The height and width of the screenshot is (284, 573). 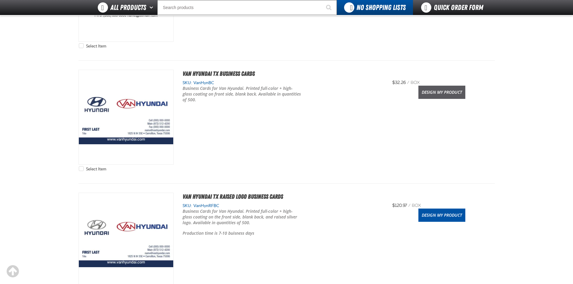 I want to click on img: Van Hyundai TX Business Cards, so click(x=126, y=117).